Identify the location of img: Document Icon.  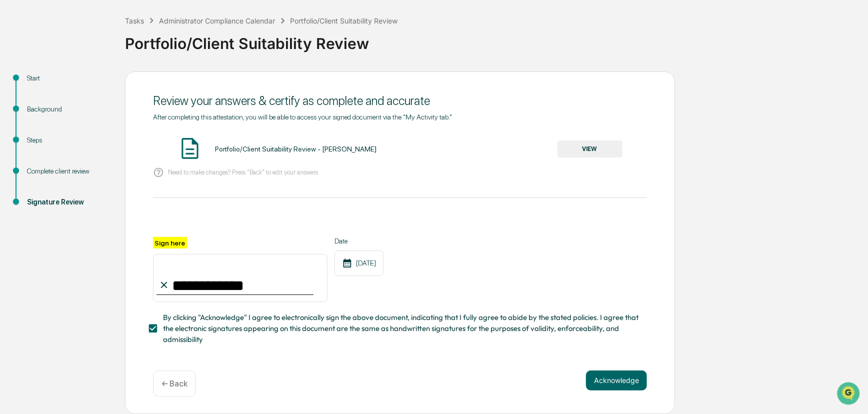
(190, 149).